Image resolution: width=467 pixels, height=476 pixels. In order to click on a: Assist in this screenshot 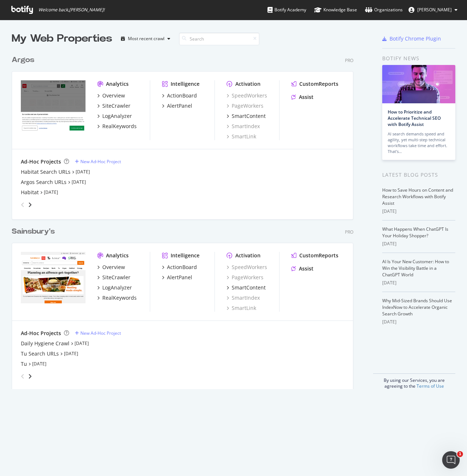, I will do `click(302, 97)`.